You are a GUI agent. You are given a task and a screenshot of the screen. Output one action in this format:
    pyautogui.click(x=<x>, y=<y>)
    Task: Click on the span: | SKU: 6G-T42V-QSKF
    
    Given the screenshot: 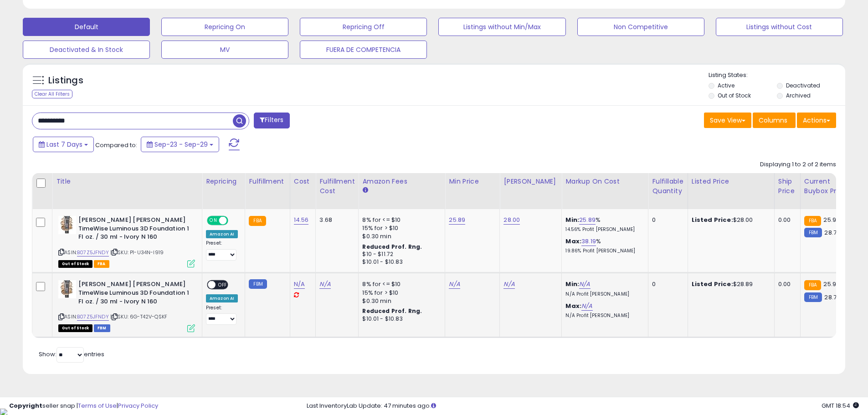 What is the action you would take?
    pyautogui.click(x=139, y=317)
    